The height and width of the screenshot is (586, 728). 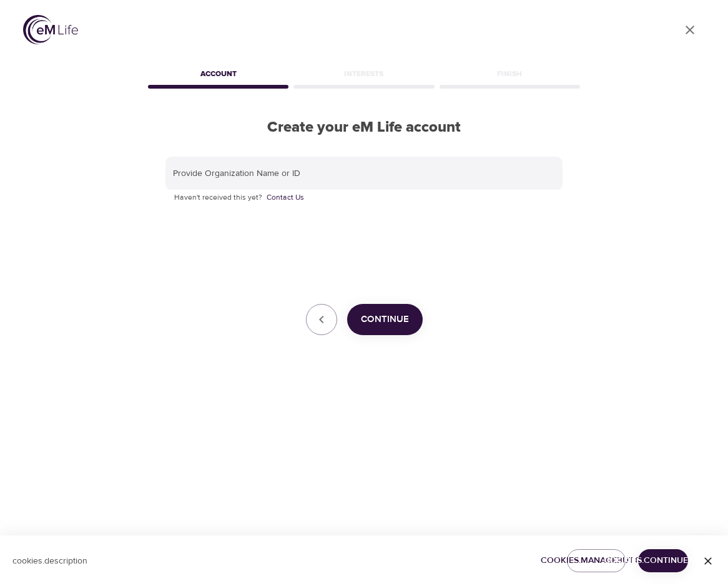 What do you see at coordinates (384, 320) in the screenshot?
I see `button: Continue` at bounding box center [384, 320].